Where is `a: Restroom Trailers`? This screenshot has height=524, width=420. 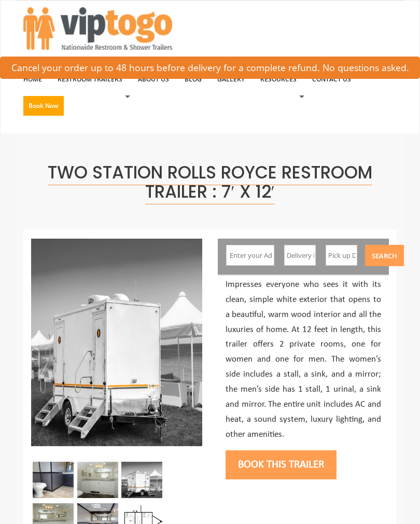 a: Restroom Trailers is located at coordinates (90, 79).